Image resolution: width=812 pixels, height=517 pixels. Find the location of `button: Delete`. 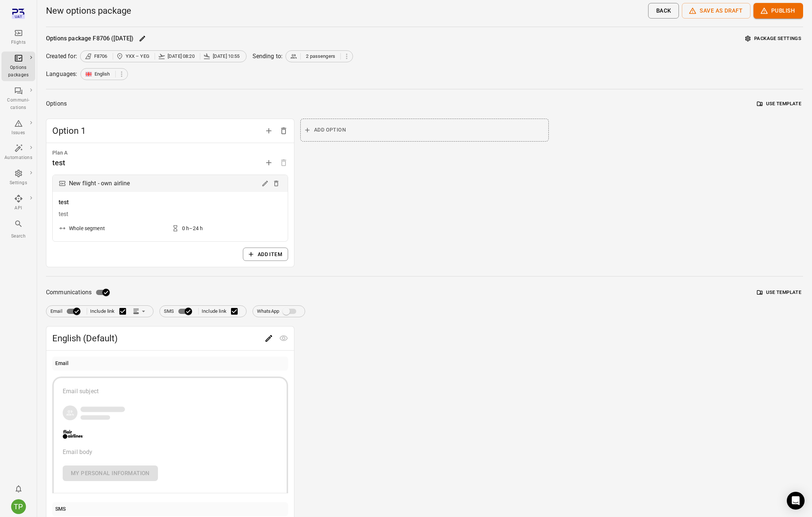

button: Delete is located at coordinates (276, 183).